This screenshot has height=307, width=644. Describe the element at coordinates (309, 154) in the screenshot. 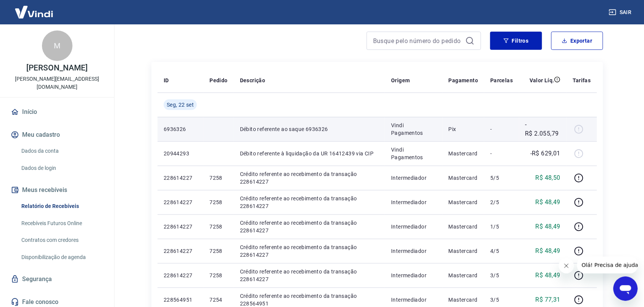

I see `p: Débito referente à liquidação da UR 16412439 via CIP` at that location.